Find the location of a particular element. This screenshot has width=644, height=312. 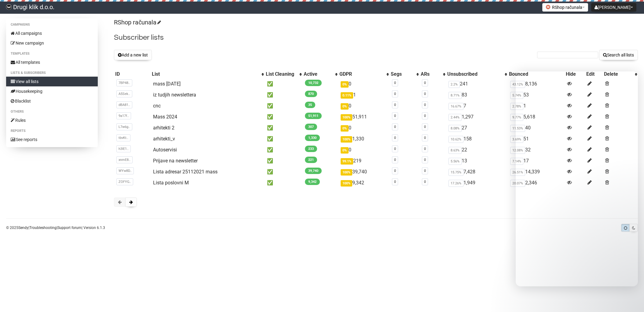

td: 40 is located at coordinates (536, 128).